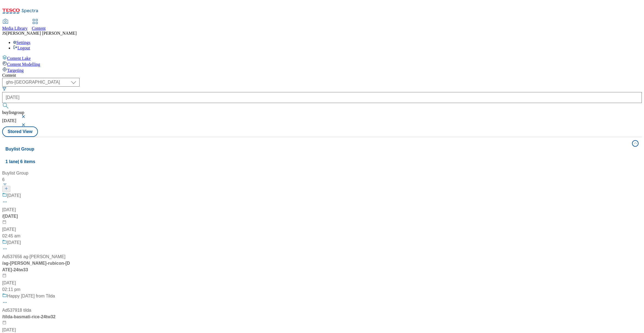  Describe the element at coordinates (65, 173) in the screenshot. I see `div: Buylist Group` at that location.